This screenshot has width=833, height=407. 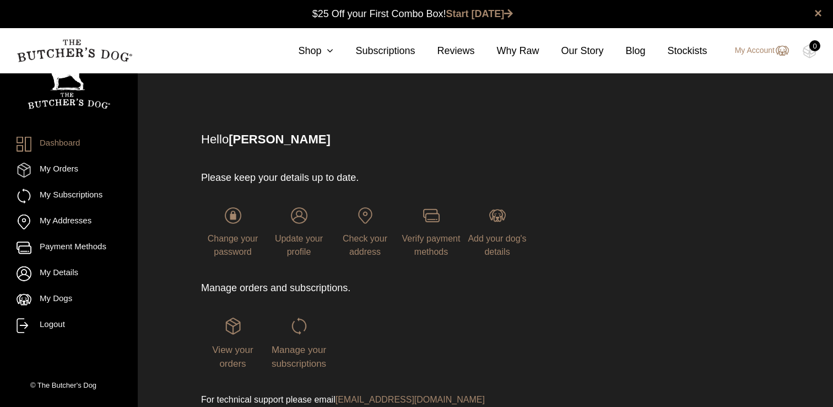 I want to click on img: login-TBD_Address.png, so click(x=365, y=215).